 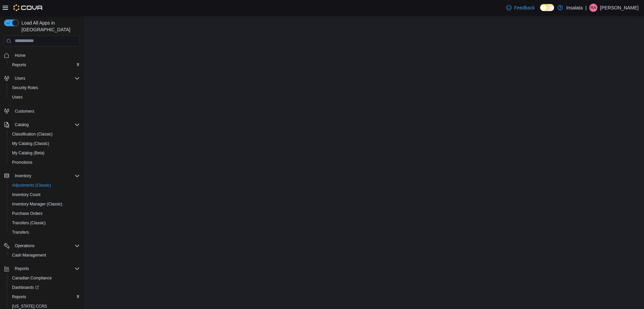 I want to click on a: Cash Management, so click(x=29, y=255).